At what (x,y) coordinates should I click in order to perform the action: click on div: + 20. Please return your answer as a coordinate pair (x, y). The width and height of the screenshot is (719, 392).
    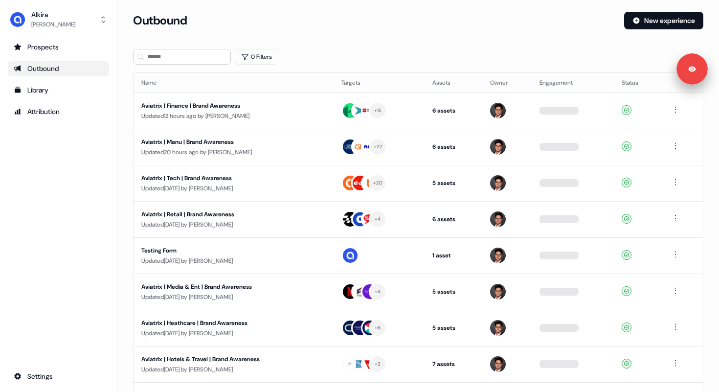
    Looking at the image, I should click on (377, 183).